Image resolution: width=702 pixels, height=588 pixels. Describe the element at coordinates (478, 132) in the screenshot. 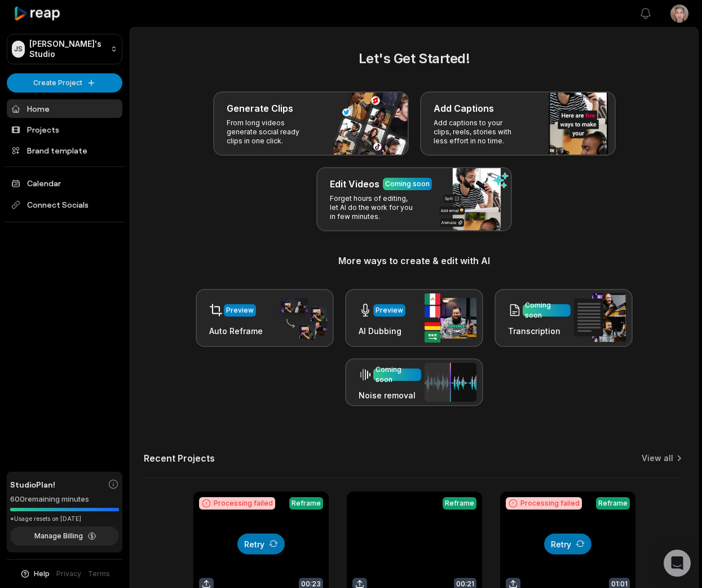

I see `p: Add captions to your clips, reels, stories with less effort in no time.` at that location.